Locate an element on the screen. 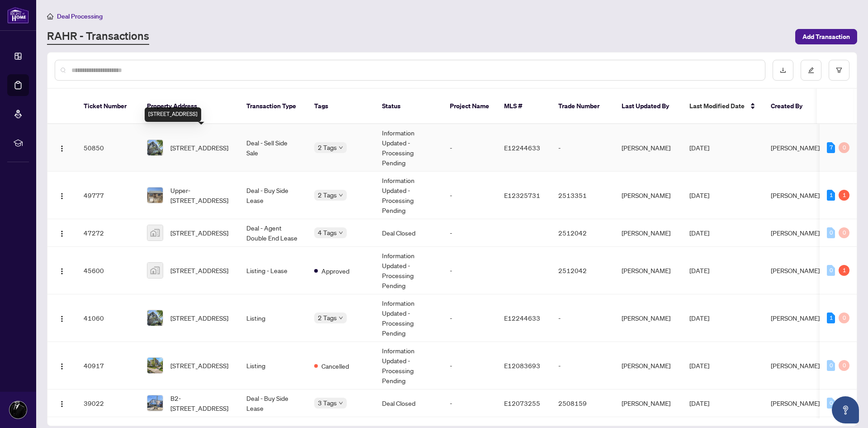 The image size is (868, 428). span: Cancelled is located at coordinates (336, 366).